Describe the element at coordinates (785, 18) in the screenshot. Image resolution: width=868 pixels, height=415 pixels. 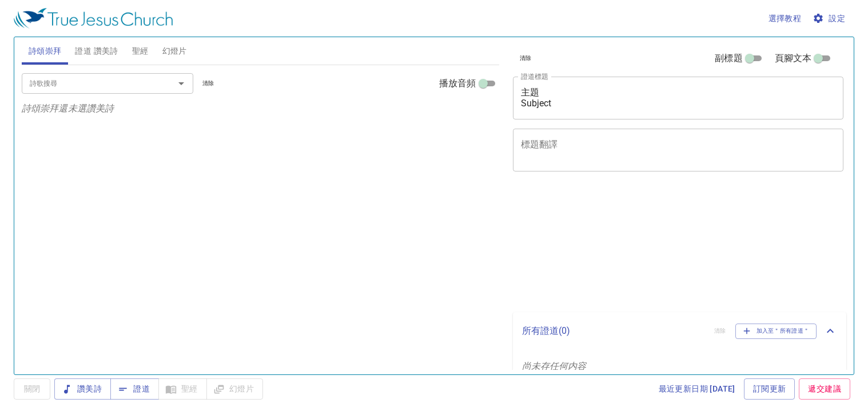
I see `span: 選擇教程` at that location.